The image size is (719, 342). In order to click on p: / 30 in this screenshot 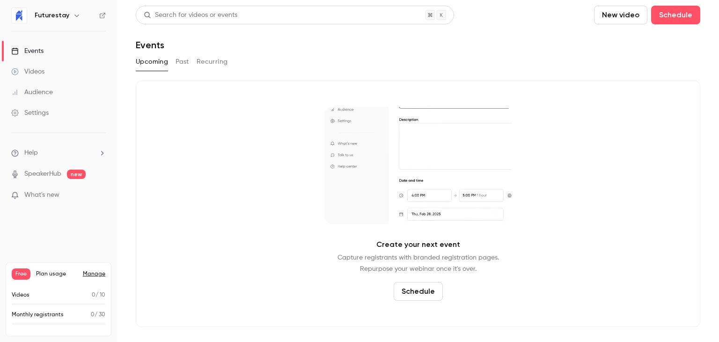, I will do `click(98, 315)`.